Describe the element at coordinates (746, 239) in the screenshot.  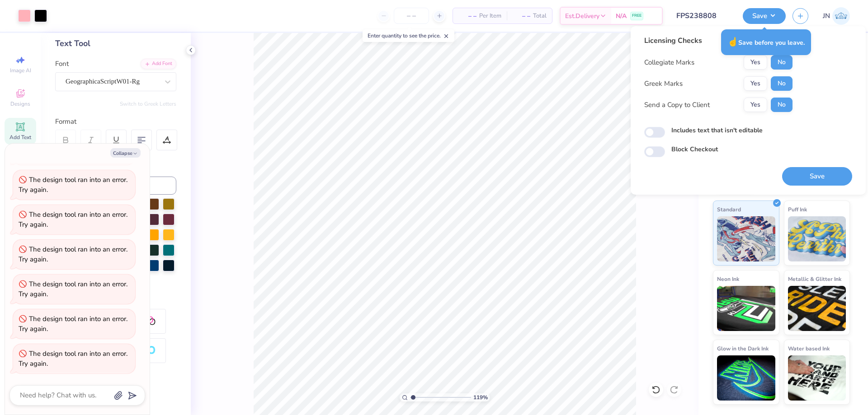
I see `img: Standard` at that location.